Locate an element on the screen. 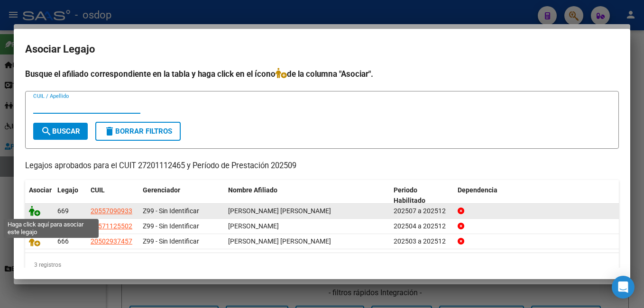 The width and height of the screenshot is (644, 308). span: Buscar is located at coordinates (60, 131).